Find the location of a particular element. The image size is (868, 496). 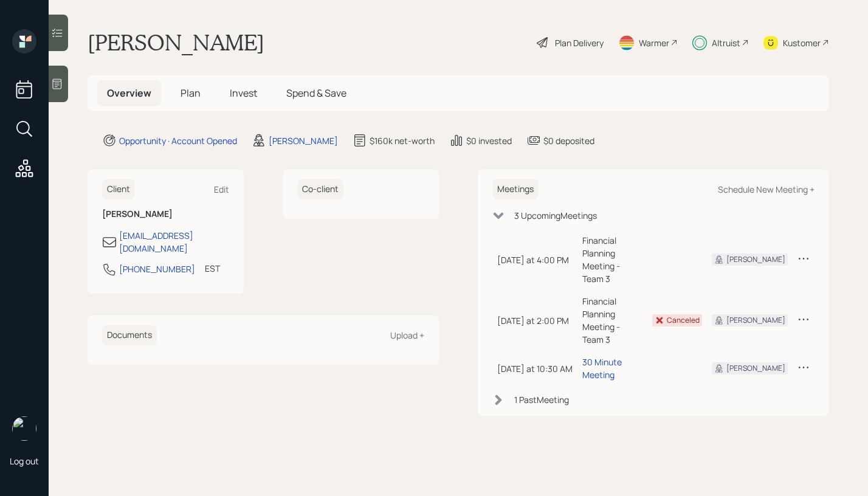

h6: Meetings is located at coordinates (515, 189).